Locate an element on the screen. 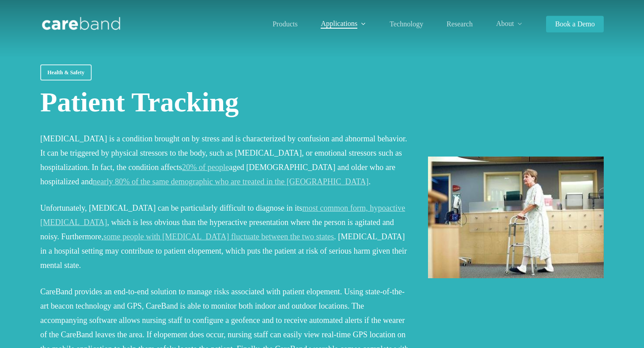 The image size is (644, 348). span: Book a Demo is located at coordinates (574, 24).